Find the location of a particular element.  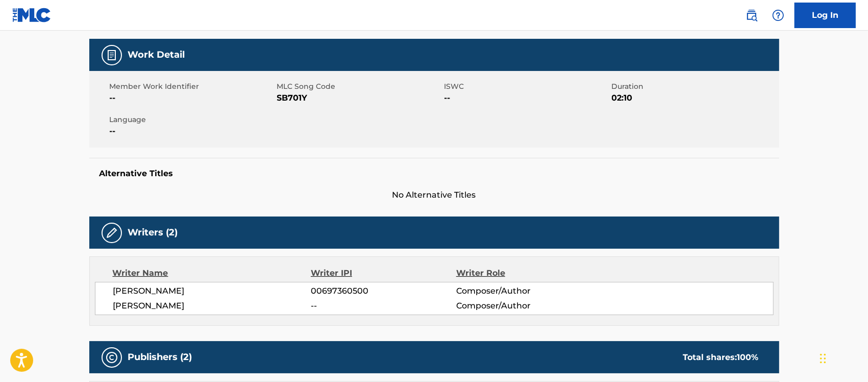

img: Writers is located at coordinates (112, 233).